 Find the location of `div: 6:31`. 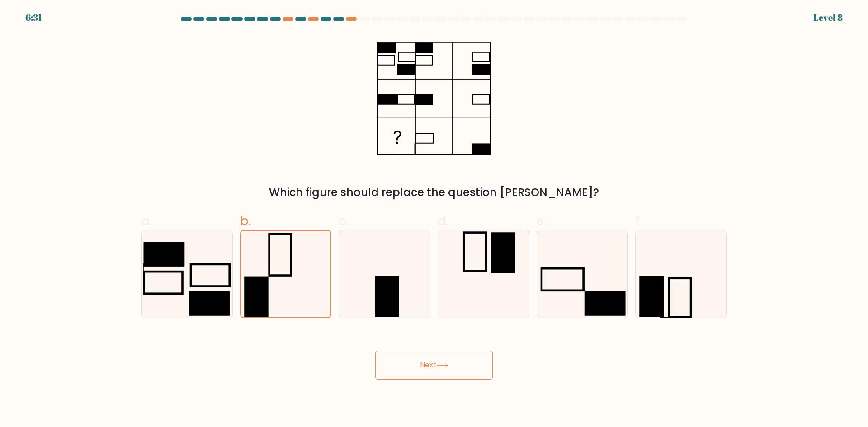

div: 6:31 is located at coordinates (34, 18).